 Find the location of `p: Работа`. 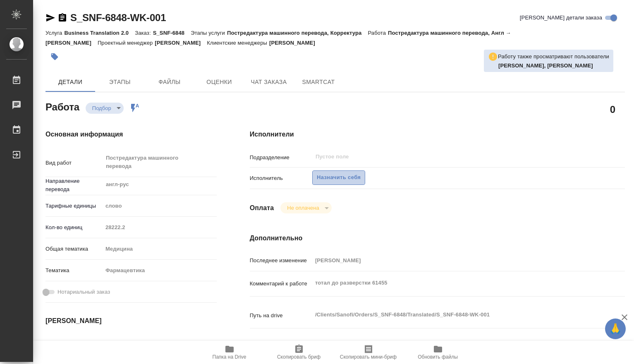

p: Работа is located at coordinates (378, 33).